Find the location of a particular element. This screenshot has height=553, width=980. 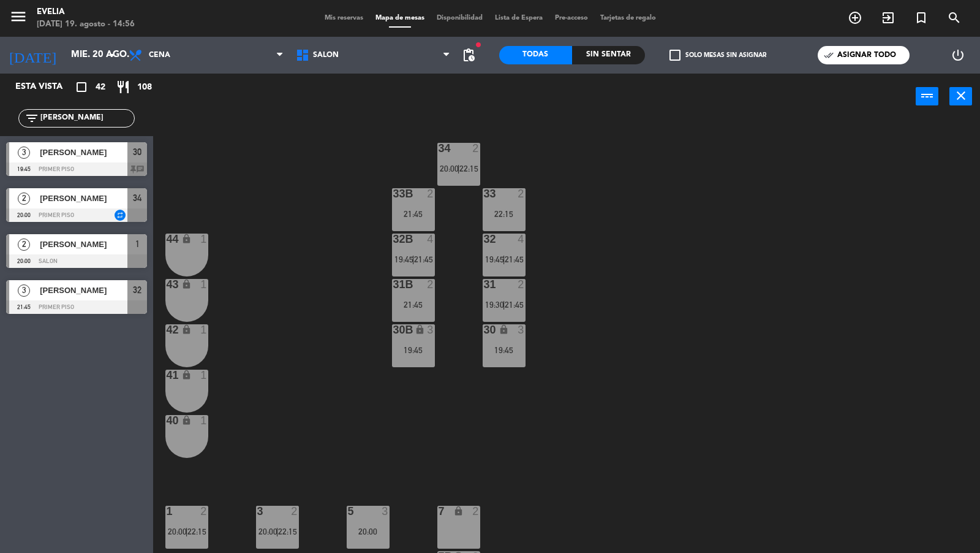

i: search is located at coordinates (954, 18).